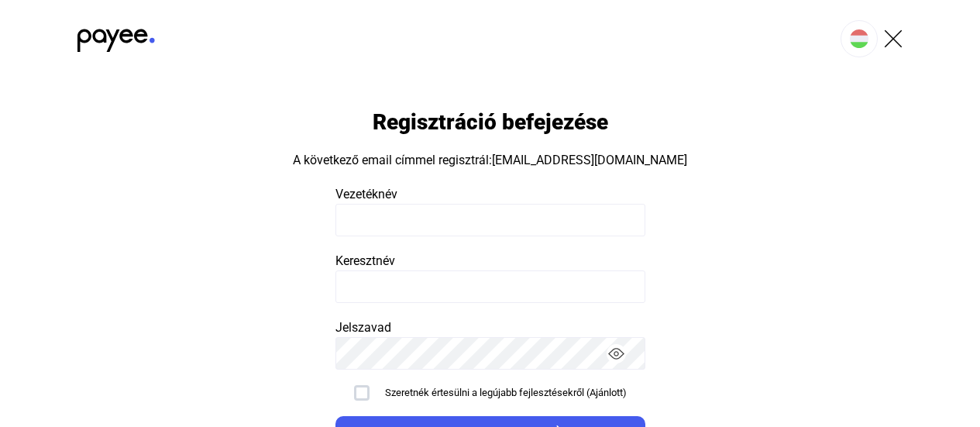  Describe the element at coordinates (365, 260) in the screenshot. I see `span: Keresztnév` at that location.